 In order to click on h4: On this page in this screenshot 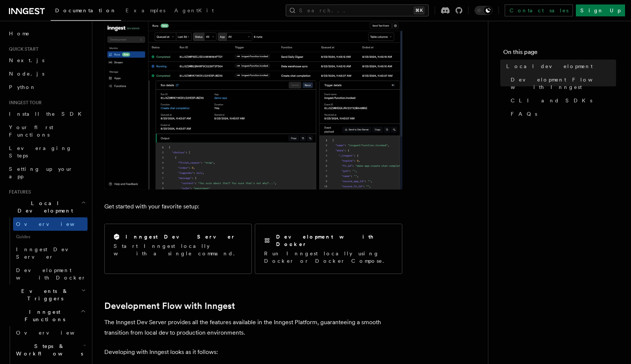, I will do `click(559, 54)`.